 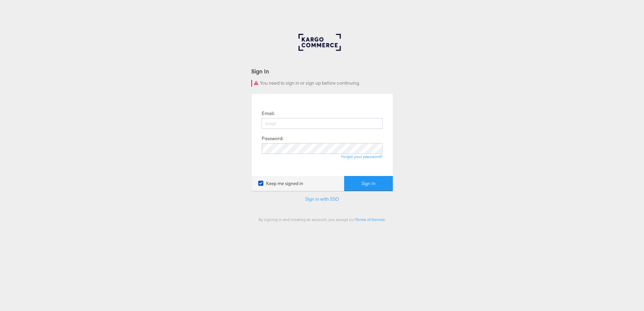 What do you see at coordinates (322, 83) in the screenshot?
I see `div: You need to sign in or sign up before continuing.` at bounding box center [322, 83].